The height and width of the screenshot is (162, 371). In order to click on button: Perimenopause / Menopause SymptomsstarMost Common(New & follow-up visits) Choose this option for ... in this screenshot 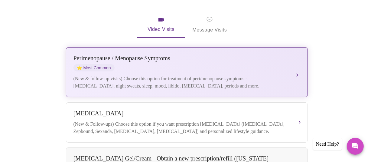, I will do `click(187, 72)`.